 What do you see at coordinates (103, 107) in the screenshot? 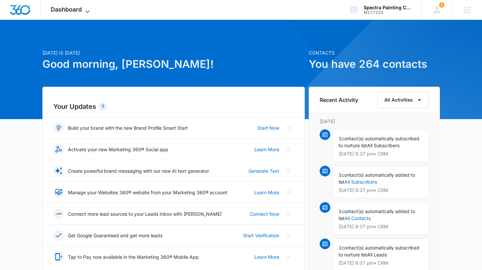
I see `div: 7` at bounding box center [103, 107].